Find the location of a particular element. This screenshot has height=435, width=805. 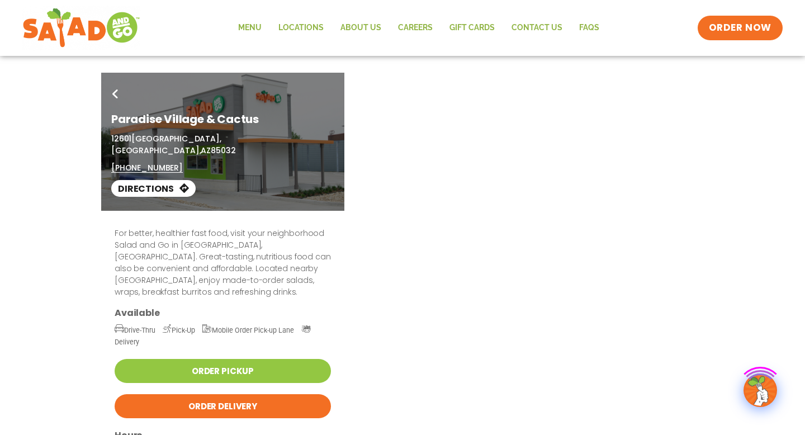

span: AZ is located at coordinates (206, 150).